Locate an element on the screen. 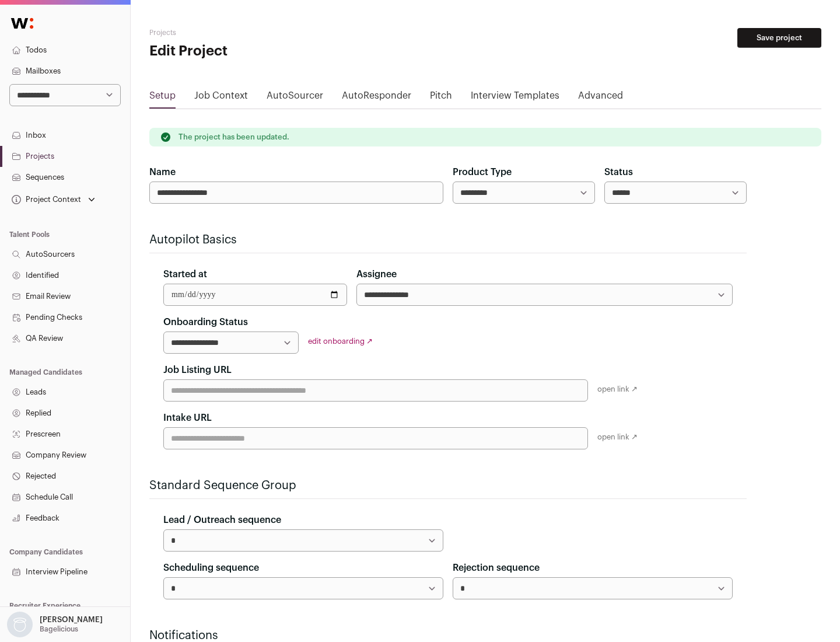 This screenshot has width=840, height=642. img: Wellfound is located at coordinates (22, 24).